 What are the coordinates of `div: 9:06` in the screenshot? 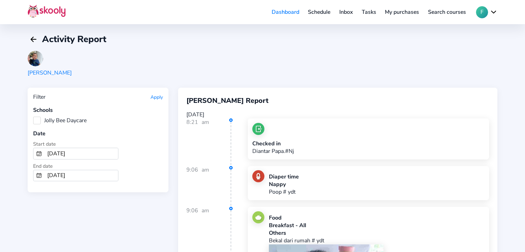 It's located at (209, 186).